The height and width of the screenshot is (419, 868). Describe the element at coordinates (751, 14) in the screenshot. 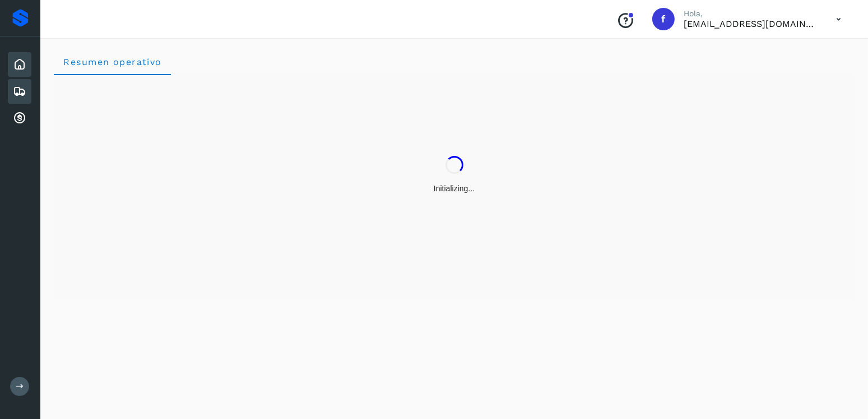

I see `p: Hola,` at that location.